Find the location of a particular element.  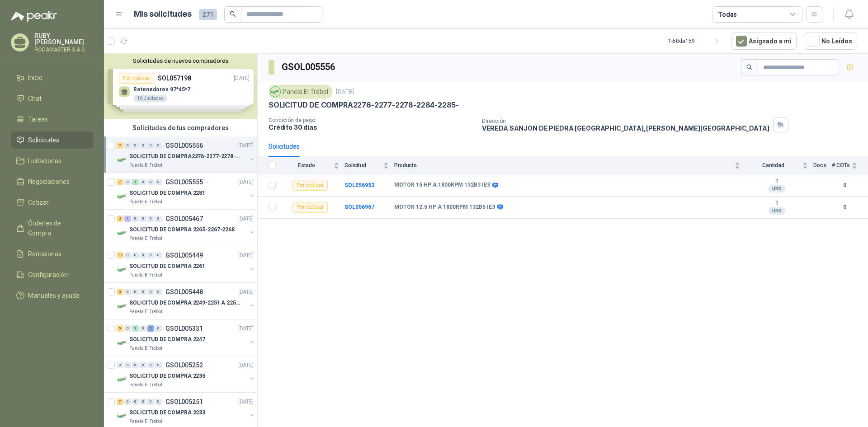

span: 271 is located at coordinates (208, 14).